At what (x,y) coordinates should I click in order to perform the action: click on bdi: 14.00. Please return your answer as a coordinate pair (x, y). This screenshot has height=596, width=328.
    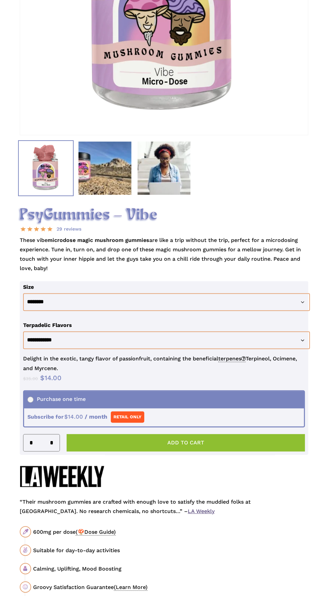
    Looking at the image, I should click on (51, 378).